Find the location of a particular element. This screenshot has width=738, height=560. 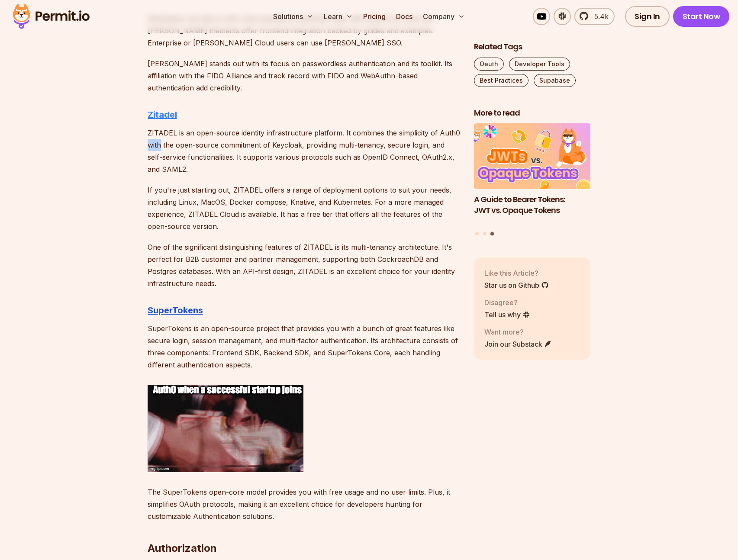

p: If you're just starting out, ZITADEL offers a range of deployment options to suit your needs, inc... is located at coordinates (304, 208).